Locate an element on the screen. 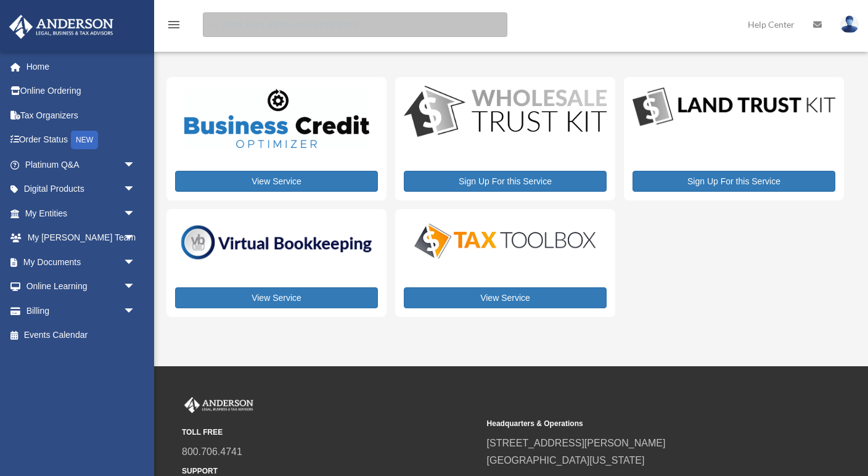  i: menu is located at coordinates (174, 25).